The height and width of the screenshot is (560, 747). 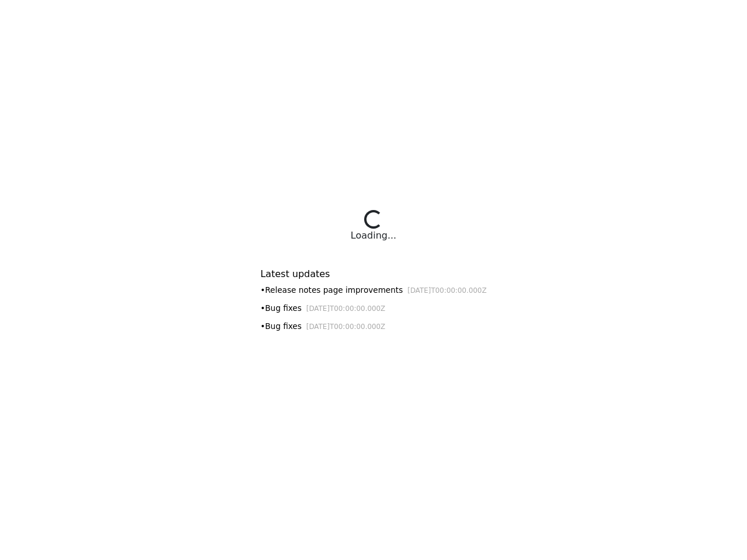 I want to click on div: • Release notes page improvements, so click(x=374, y=290).